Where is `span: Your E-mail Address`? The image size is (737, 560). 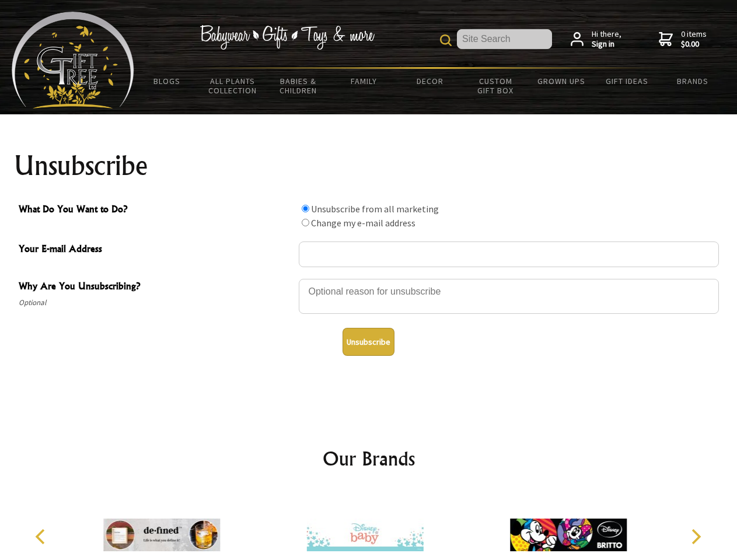 span: Your E-mail Address is located at coordinates (156, 250).